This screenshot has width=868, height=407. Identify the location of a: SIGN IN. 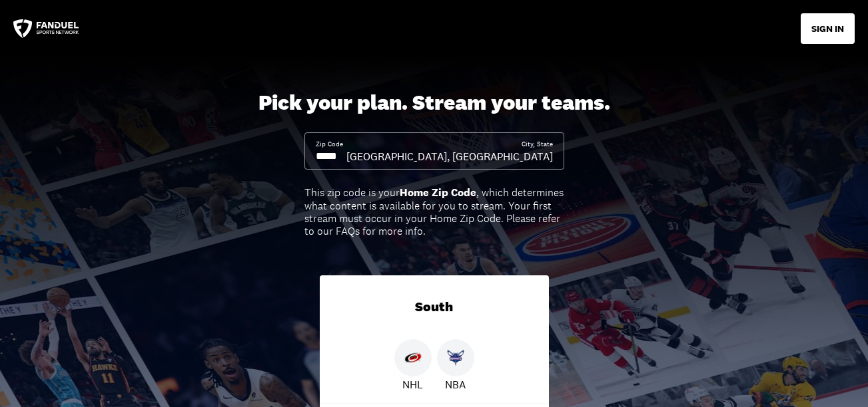
(827, 29).